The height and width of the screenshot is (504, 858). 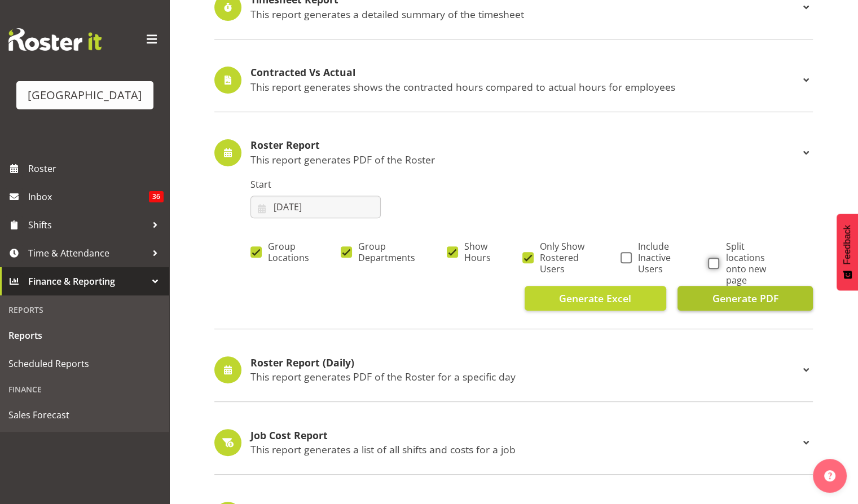 I want to click on span: Split locations onto new page, so click(x=750, y=263).